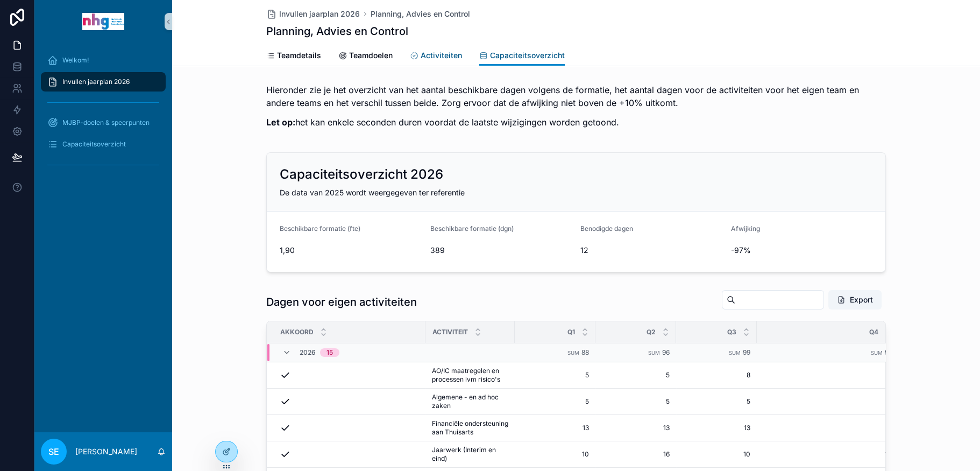  What do you see at coordinates (373, 192) in the screenshot?
I see `span: De data van 2025 wordt weergegeven ter referentie` at bounding box center [373, 192].